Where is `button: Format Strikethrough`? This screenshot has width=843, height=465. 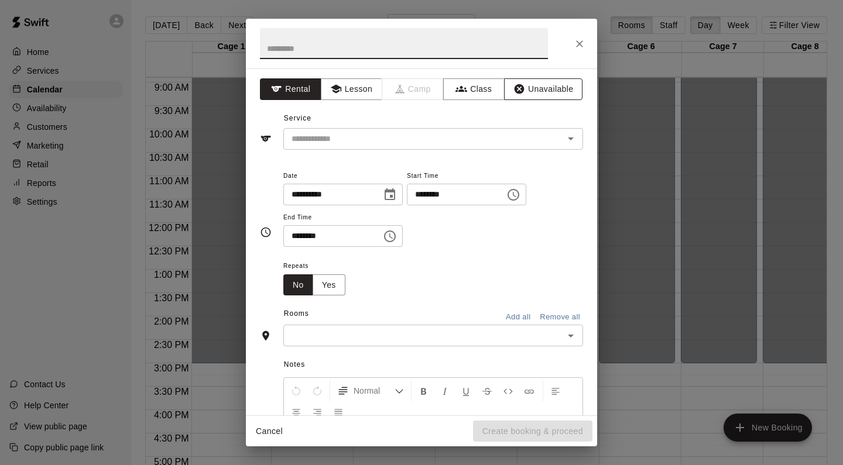
button: Format Strikethrough is located at coordinates (487, 391).